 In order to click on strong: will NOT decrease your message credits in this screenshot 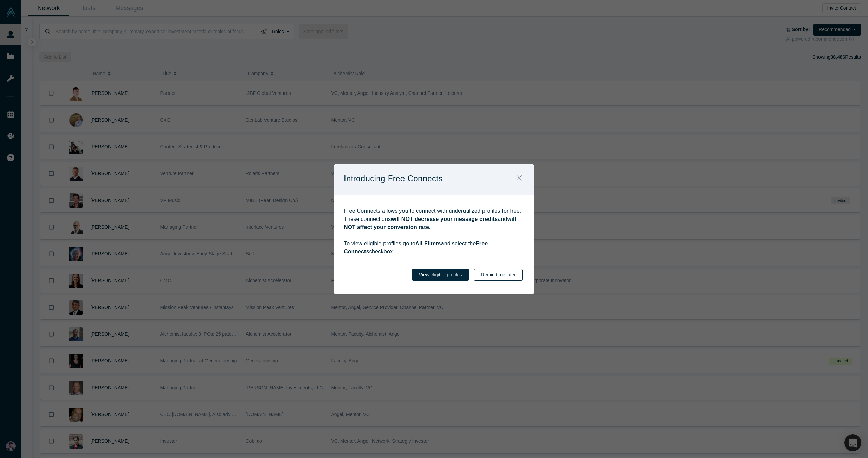, I will do `click(444, 219)`.